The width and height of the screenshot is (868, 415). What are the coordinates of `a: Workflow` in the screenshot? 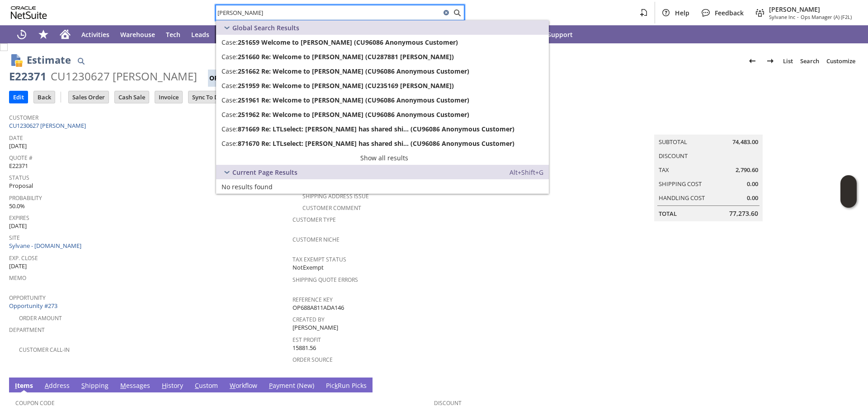 It's located at (243, 386).